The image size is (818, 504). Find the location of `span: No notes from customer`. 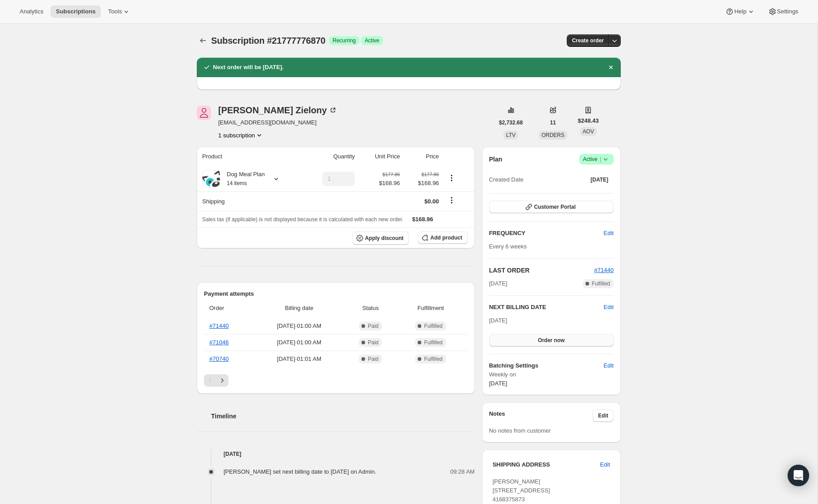

span: No notes from customer is located at coordinates (520, 430).